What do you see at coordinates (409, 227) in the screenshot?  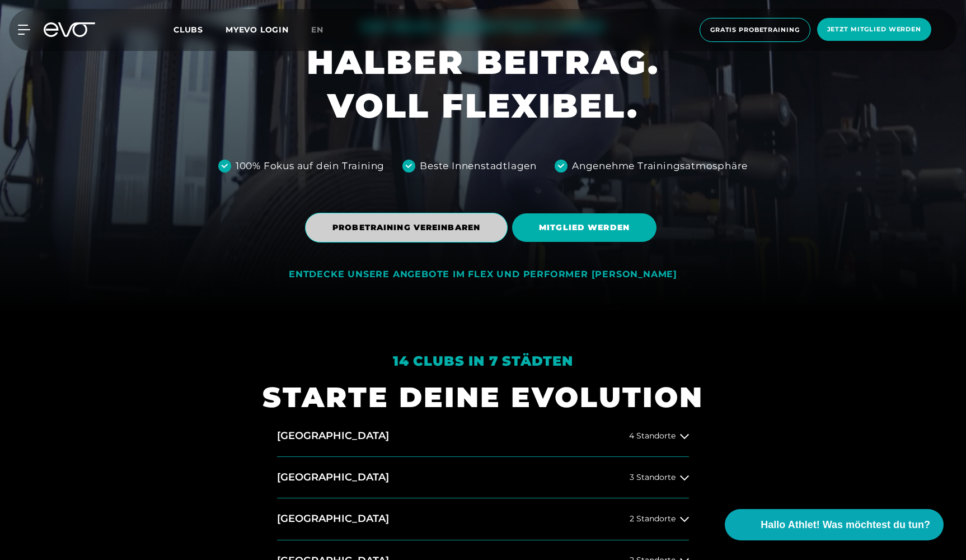 I see `a: PROBETRAINING VEREINBAREN` at bounding box center [409, 227].